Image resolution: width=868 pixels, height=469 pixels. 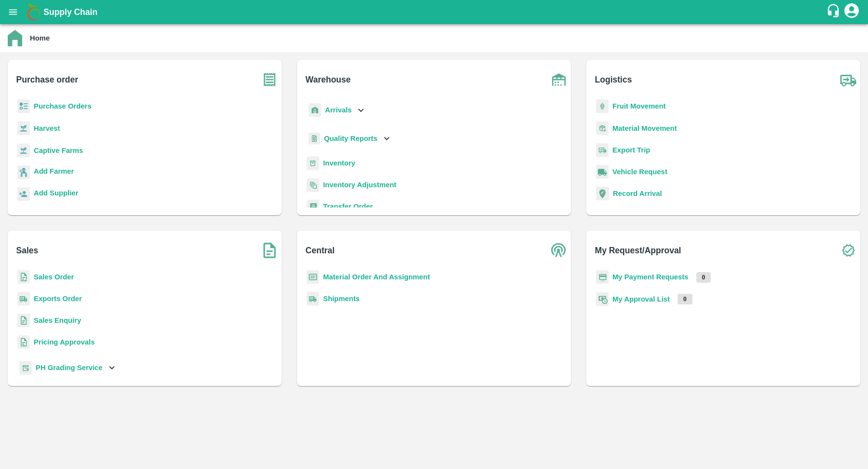 What do you see at coordinates (34, 12) in the screenshot?
I see `img: logo` at bounding box center [34, 12].